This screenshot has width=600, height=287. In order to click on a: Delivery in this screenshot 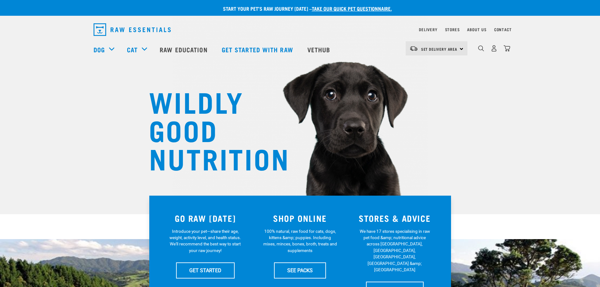, I will do `click(428, 29)`.